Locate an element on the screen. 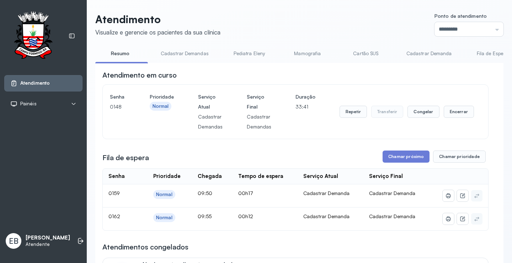  a: Cadastrar Demandas is located at coordinates (185, 53).